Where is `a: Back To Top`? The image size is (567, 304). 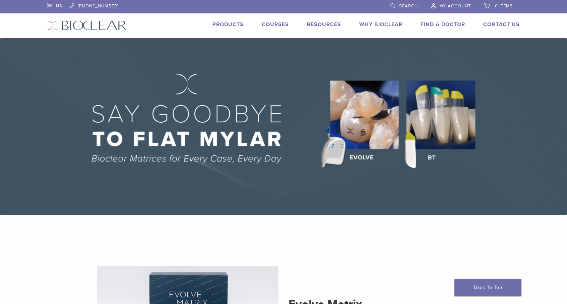 a: Back To Top is located at coordinates (488, 288).